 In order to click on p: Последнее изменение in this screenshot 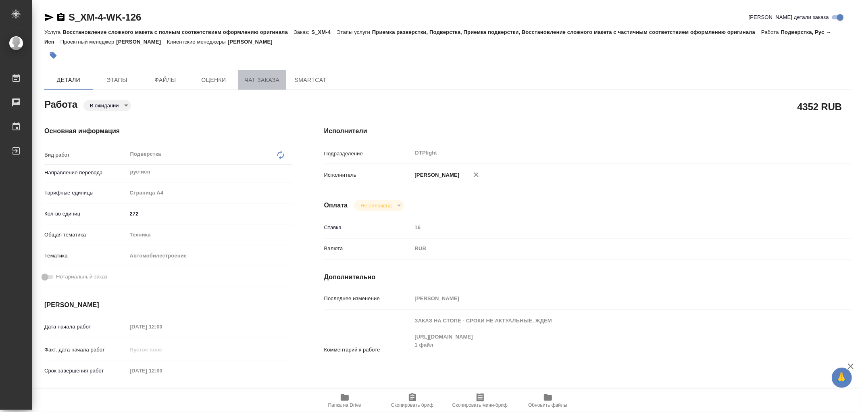, I will do `click(368, 298)`.